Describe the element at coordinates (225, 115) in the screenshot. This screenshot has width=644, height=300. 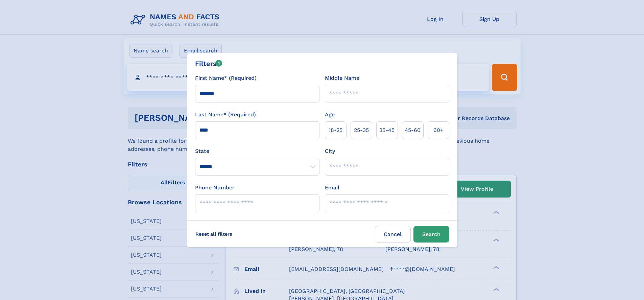
I see `label: Last Name* (Required)` at that location.